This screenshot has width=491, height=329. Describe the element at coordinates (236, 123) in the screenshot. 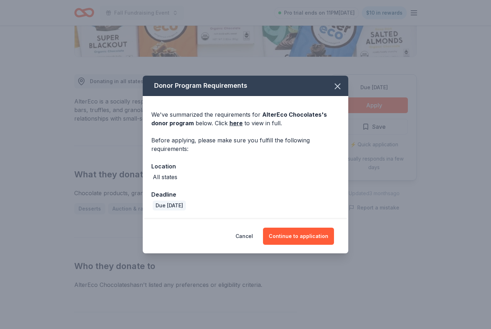

I see `a: here` at that location.